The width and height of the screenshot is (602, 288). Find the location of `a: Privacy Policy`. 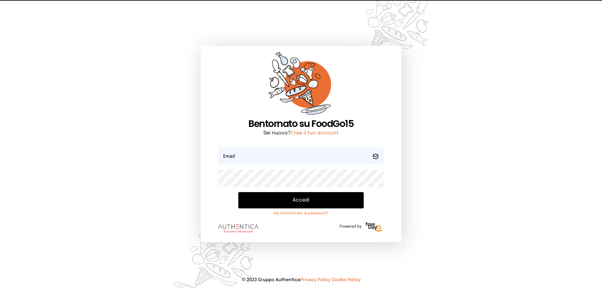

a: Privacy Policy is located at coordinates (315, 280).